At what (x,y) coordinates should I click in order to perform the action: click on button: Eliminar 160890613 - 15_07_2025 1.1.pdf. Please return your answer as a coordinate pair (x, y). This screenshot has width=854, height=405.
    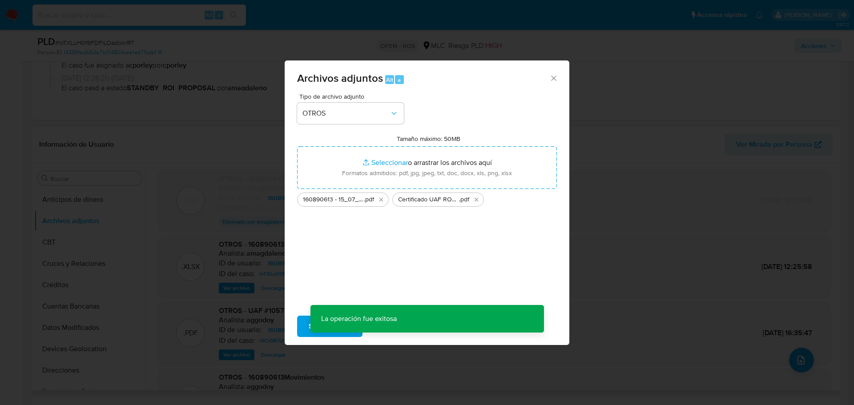
    Looking at the image, I should click on (381, 200).